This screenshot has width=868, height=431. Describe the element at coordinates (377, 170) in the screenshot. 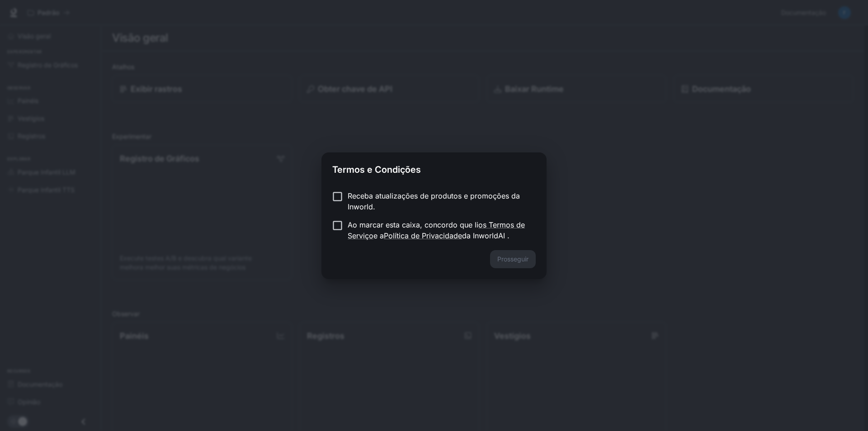

I see `font: Termos e Condições` at that location.